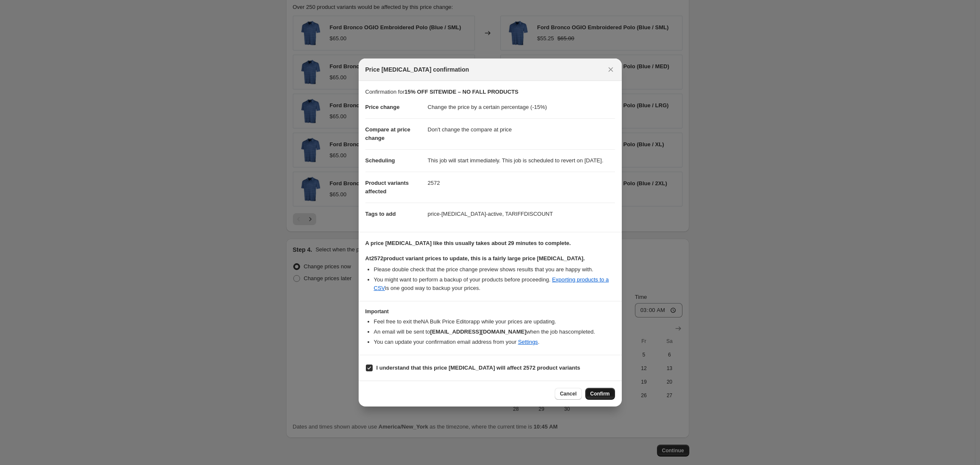  What do you see at coordinates (462, 92) in the screenshot?
I see `b: 15% OFF SITEWIDE – NO FALL PRODUCTS` at bounding box center [462, 92].